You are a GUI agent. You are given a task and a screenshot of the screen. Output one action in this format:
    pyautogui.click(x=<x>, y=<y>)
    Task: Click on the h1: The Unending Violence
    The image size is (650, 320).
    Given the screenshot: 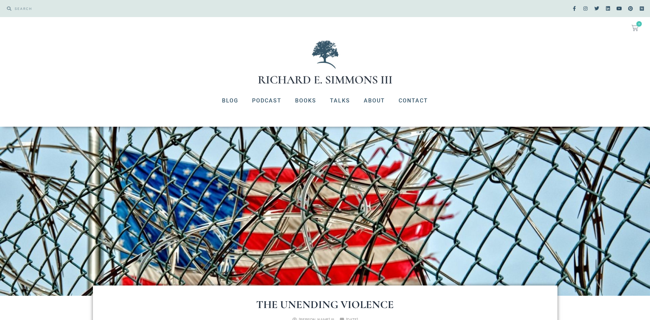 What is the action you would take?
    pyautogui.click(x=325, y=305)
    